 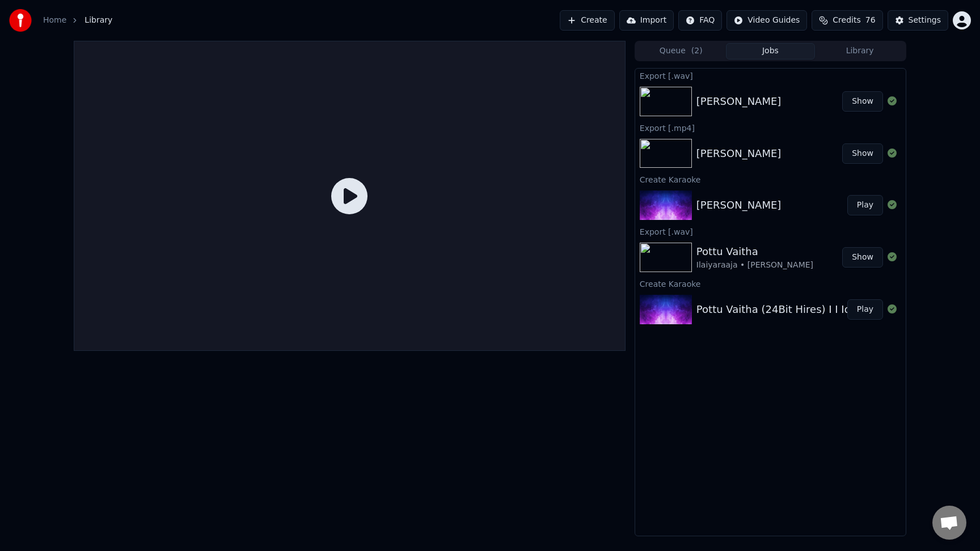 I want to click on span: Credits, so click(x=846, y=21).